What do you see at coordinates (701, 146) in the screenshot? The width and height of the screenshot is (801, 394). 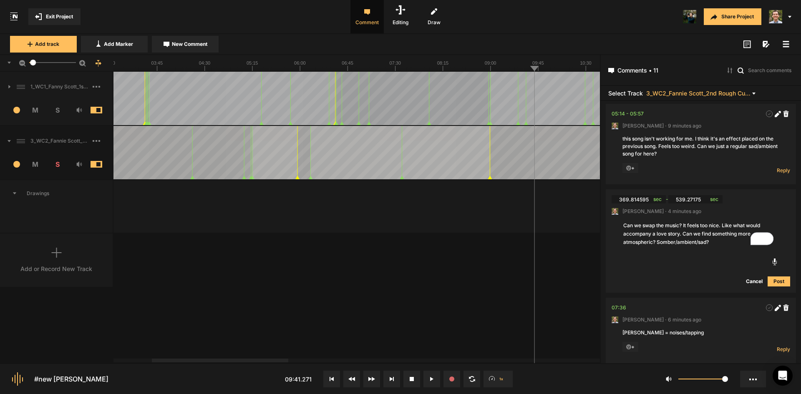 I see `div: this song isn't working for me. I think it's an effect placed on the previous song. Feels too wei...` at bounding box center [701, 146].